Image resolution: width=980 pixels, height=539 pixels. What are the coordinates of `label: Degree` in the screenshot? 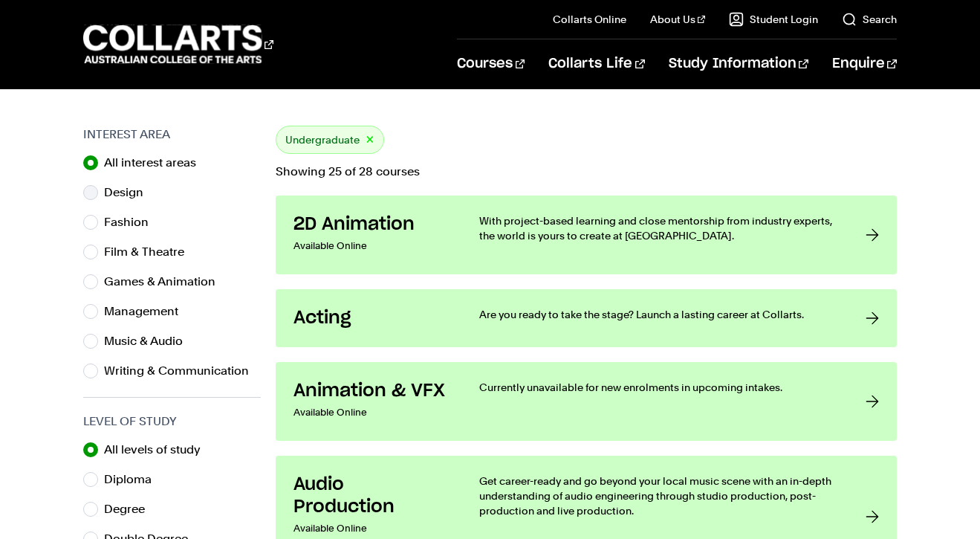 It's located at (130, 509).